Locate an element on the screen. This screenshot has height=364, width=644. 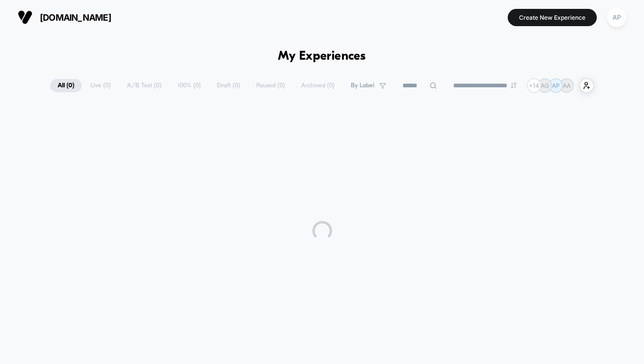
img: end is located at coordinates (514, 85).